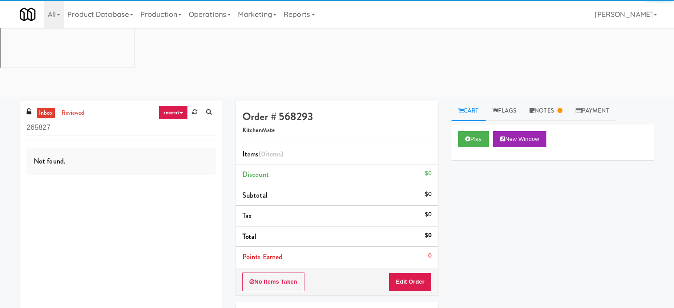 This screenshot has height=308, width=674. What do you see at coordinates (410, 282) in the screenshot?
I see `button: Edit Order` at bounding box center [410, 282].